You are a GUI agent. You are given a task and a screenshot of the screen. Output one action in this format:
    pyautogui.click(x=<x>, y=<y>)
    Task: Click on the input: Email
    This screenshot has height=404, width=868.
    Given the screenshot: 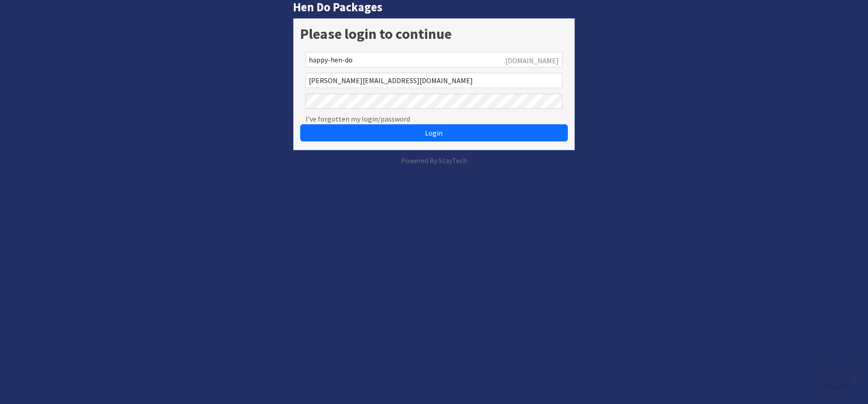 What is the action you would take?
    pyautogui.click(x=434, y=80)
    